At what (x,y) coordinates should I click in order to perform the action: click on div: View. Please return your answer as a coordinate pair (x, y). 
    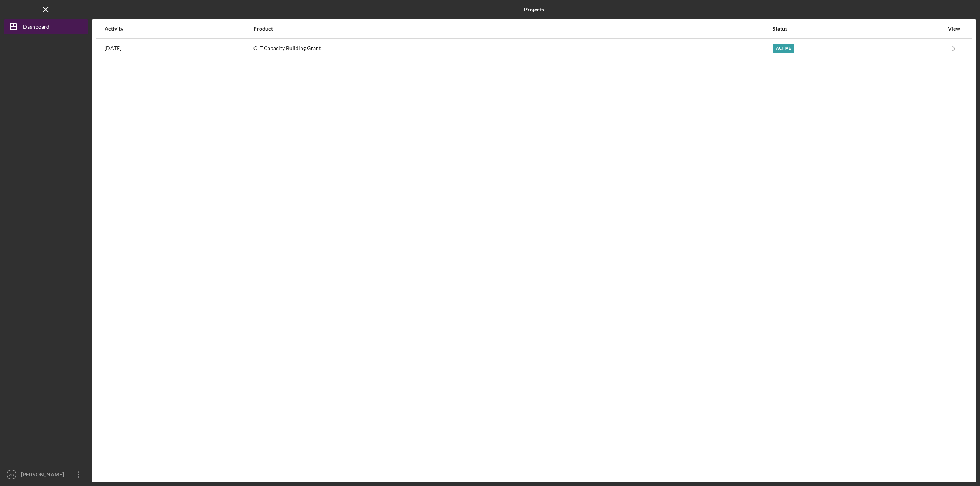
    Looking at the image, I should click on (954, 29).